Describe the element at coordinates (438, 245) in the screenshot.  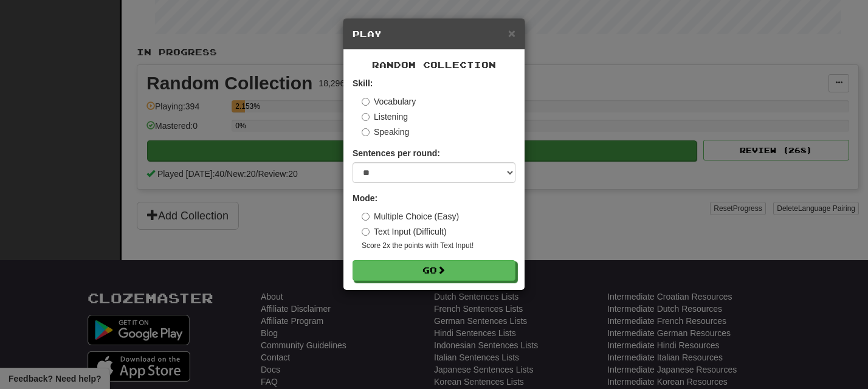
I see `small: Score 2x the points with Text Input !` at that location.